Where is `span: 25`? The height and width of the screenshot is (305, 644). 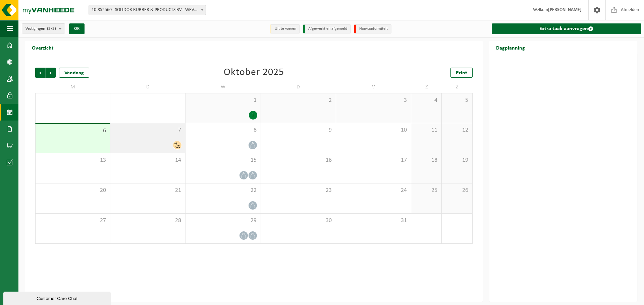
span: 25 is located at coordinates (426, 191).